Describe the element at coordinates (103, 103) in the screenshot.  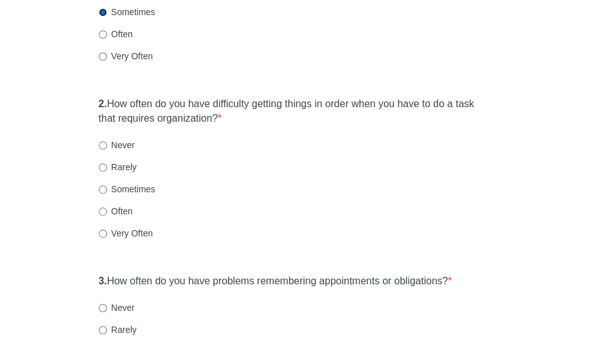
I see `strong: 2.` at that location.